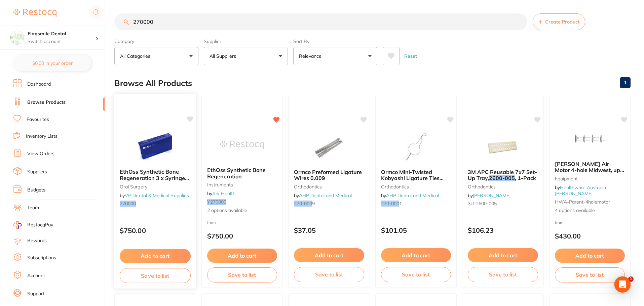 This screenshot has width=644, height=306. What do you see at coordinates (242, 145) in the screenshot?
I see `img: EthOss Synthetic Bone Regeneration` at bounding box center [242, 145].